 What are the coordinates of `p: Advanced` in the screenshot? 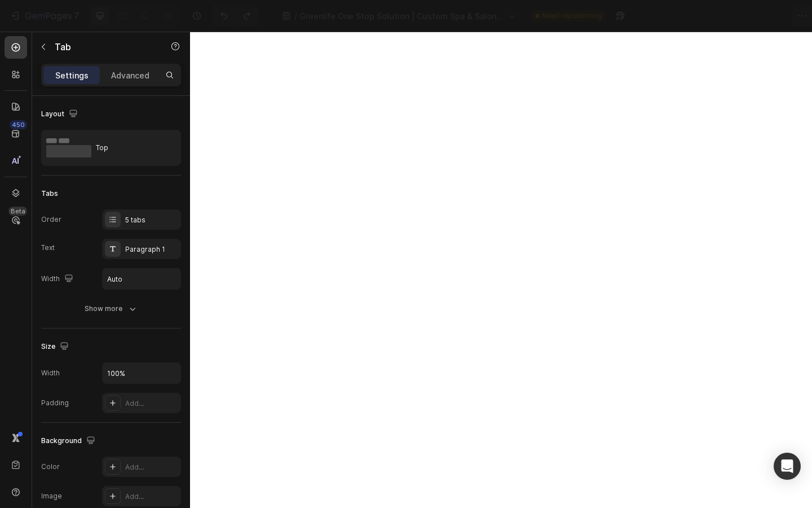 It's located at (130, 75).